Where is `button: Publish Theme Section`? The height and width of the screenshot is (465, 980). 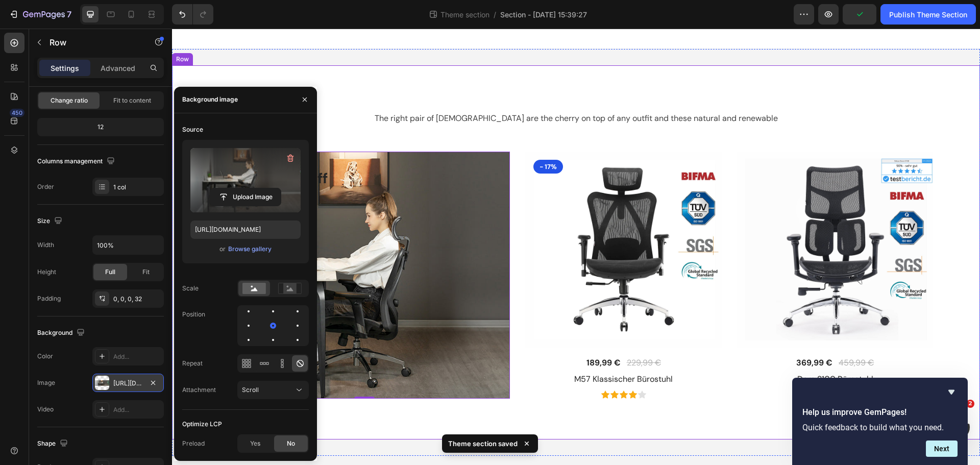 button: Publish Theme Section is located at coordinates (928, 14).